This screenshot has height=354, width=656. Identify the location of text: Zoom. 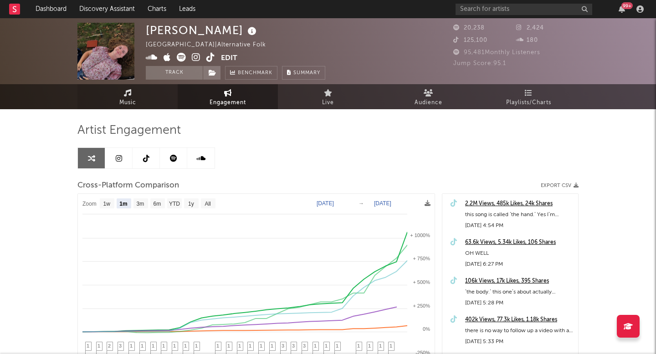
(89, 204).